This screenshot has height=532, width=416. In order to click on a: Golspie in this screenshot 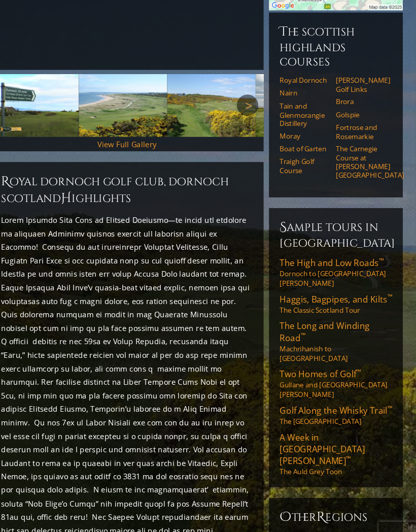, I will do `click(363, 109)`.